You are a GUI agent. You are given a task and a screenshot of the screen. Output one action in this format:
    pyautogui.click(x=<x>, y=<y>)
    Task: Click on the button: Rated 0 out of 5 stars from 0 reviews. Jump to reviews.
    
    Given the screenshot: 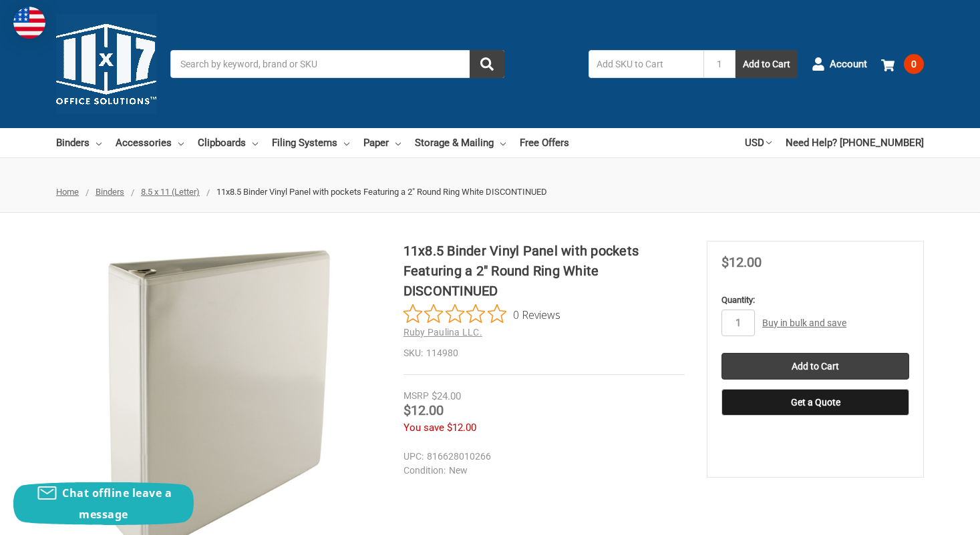 What is the action you would take?
    pyautogui.click(x=482, y=315)
    